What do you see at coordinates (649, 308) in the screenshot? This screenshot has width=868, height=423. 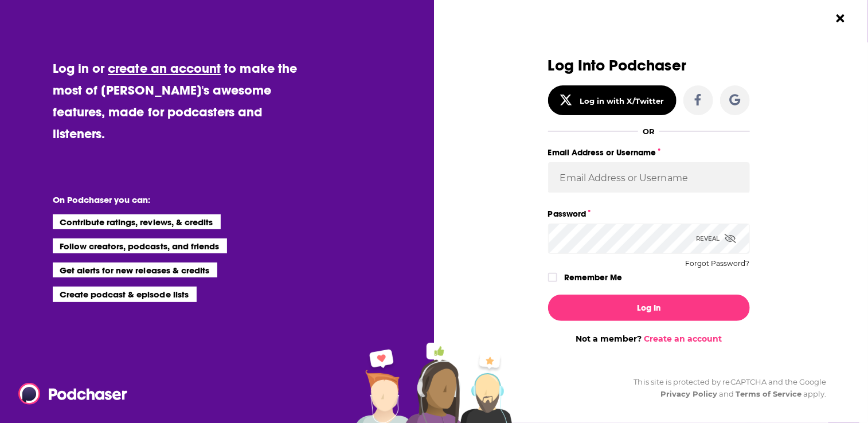 I see `button: Log In` at bounding box center [649, 308].